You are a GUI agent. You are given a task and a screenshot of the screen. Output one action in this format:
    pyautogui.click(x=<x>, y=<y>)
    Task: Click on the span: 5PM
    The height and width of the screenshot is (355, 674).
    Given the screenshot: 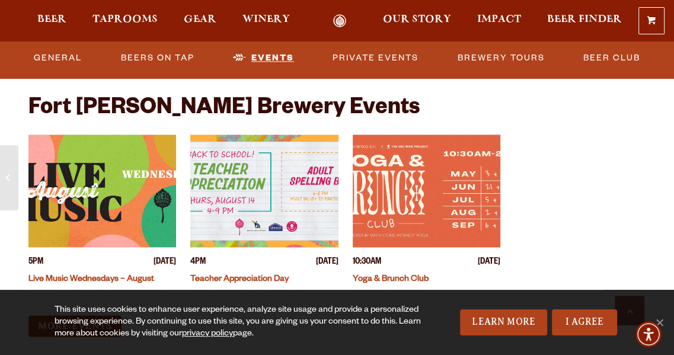 What is the action you would take?
    pyautogui.click(x=36, y=263)
    